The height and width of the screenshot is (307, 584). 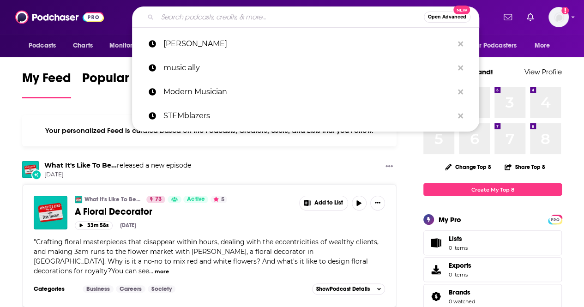 I want to click on span: New, so click(x=462, y=10).